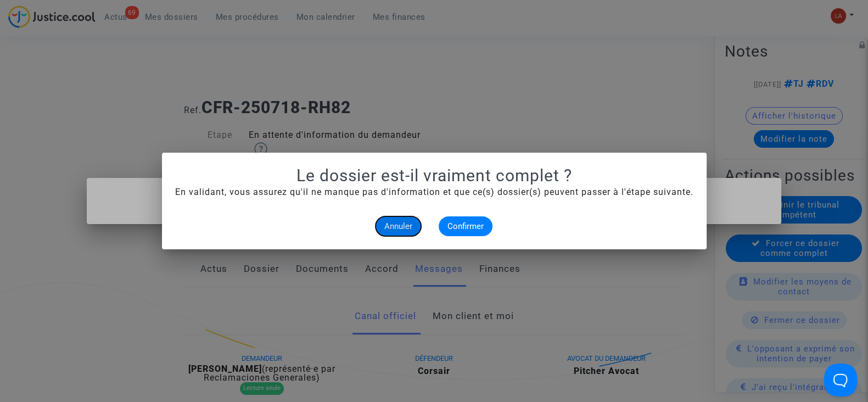  What do you see at coordinates (434, 175) in the screenshot?
I see `h1: Le dossier est-il vraiment complet ?` at bounding box center [434, 175].